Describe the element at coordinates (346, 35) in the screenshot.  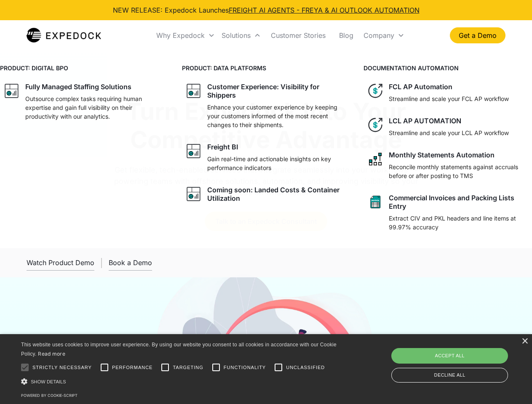
I see `a: Blog` at that location.